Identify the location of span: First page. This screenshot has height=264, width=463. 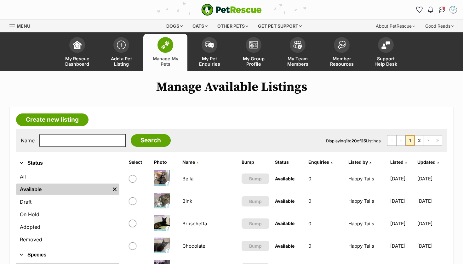
(392, 141).